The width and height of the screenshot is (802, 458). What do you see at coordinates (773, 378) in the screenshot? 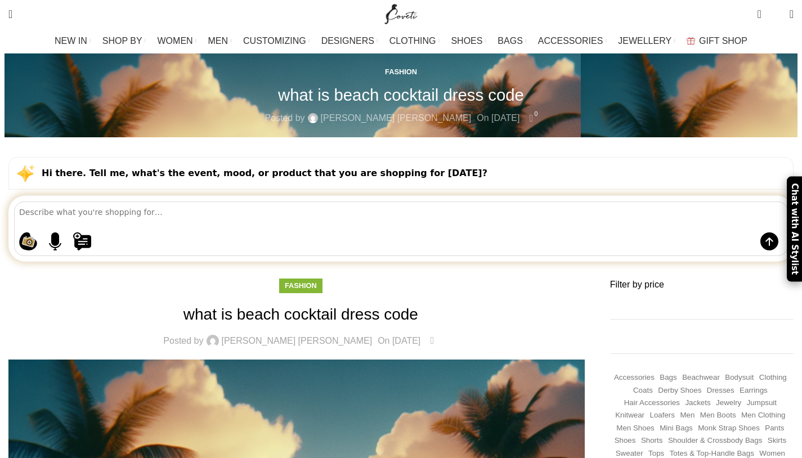
I see `a: Clothing (19,391 items)` at bounding box center [773, 378].